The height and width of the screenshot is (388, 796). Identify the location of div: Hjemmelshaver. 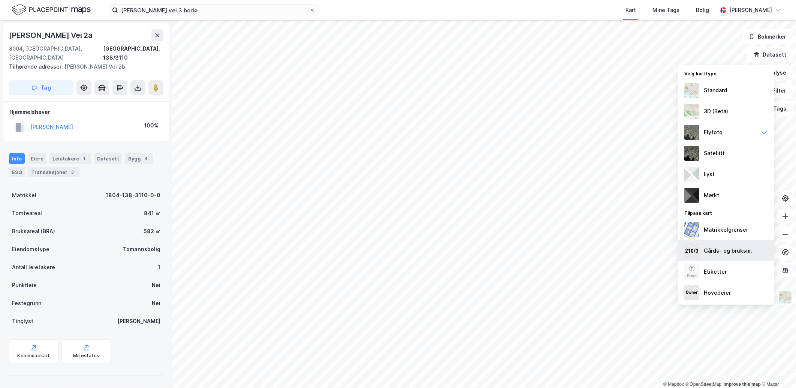
(86, 112).